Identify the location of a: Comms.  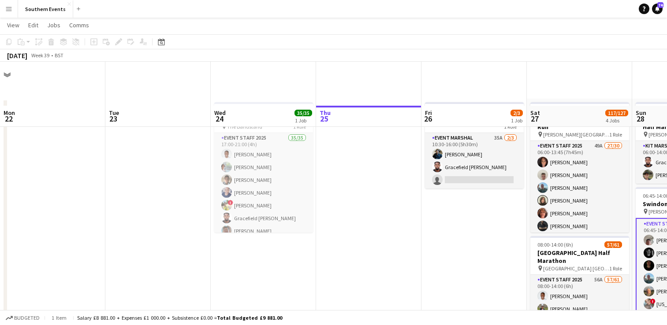
(79, 25).